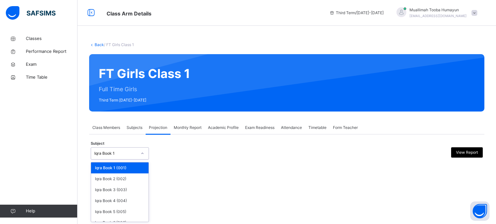  I want to click on span: Class Members, so click(106, 128).